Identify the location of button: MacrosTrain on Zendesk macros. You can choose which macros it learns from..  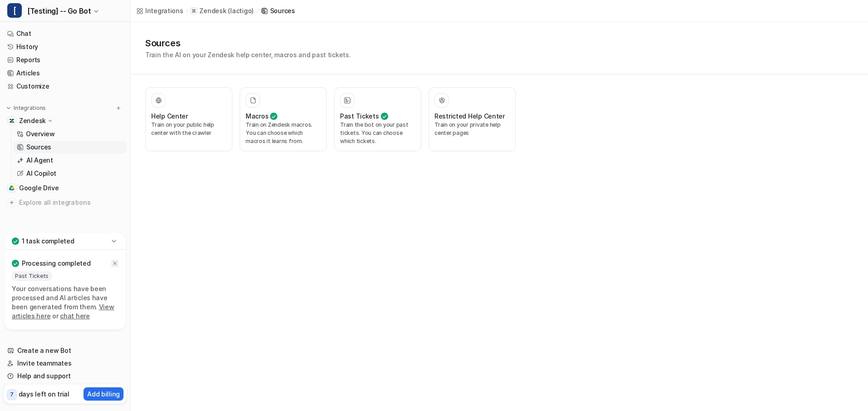
(283, 119).